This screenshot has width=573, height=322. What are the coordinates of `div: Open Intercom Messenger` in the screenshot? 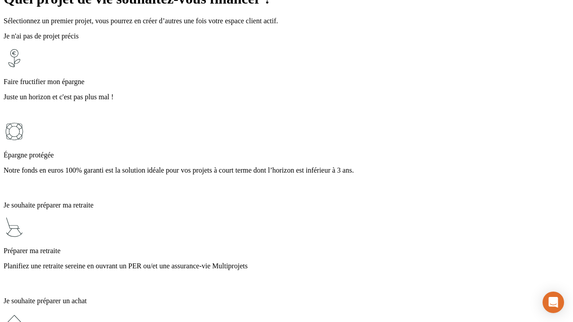 It's located at (553, 303).